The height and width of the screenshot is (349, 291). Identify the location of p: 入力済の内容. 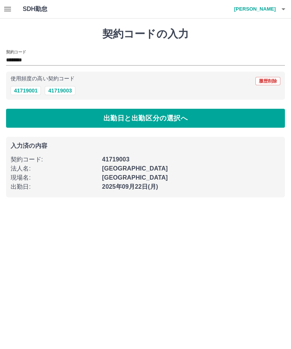
(145, 146).